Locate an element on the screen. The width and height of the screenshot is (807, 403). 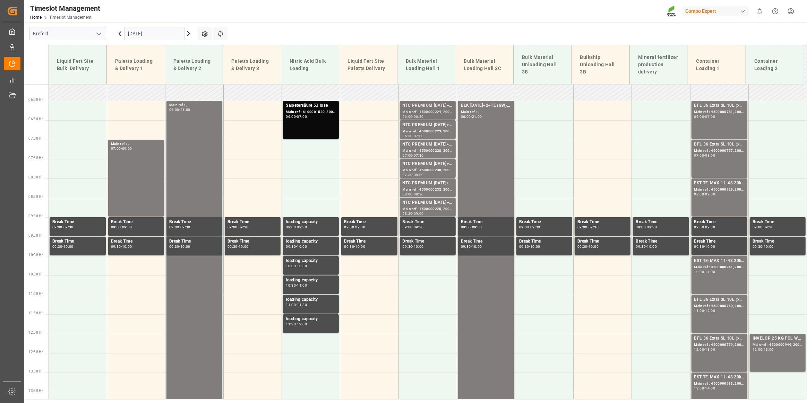
span: 13:00 Hr is located at coordinates (35, 371).